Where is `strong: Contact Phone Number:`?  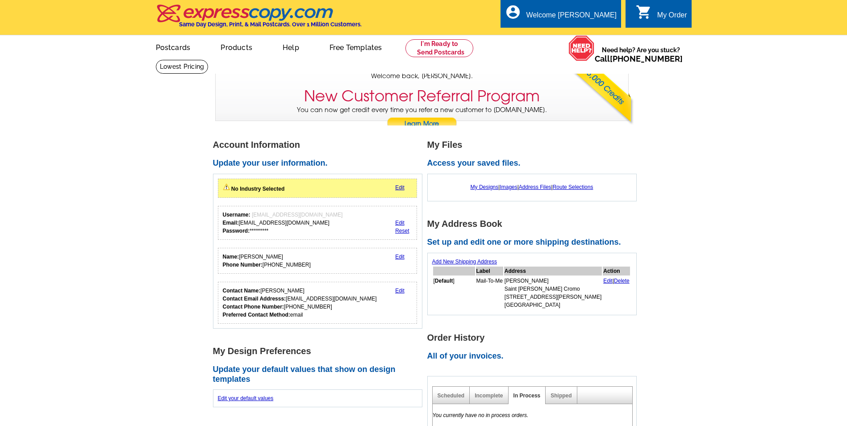 strong: Contact Phone Number: is located at coordinates (253, 307).